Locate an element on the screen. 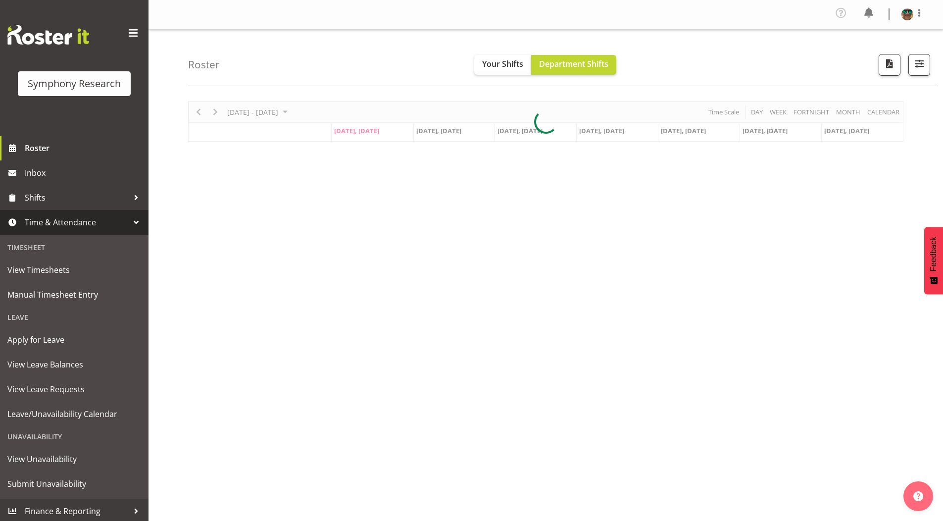  a: Submit Unavailability is located at coordinates (74, 484).